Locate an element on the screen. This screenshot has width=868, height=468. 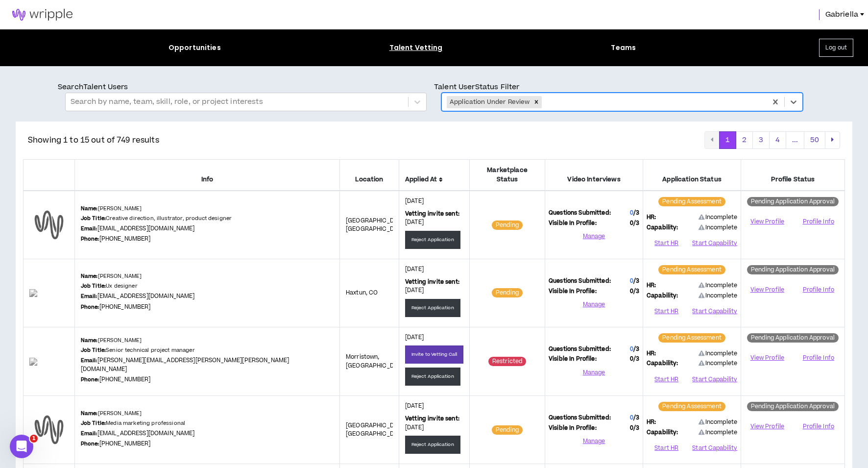
p: Showing 1 to 15 out of 749 results is located at coordinates (93, 140).